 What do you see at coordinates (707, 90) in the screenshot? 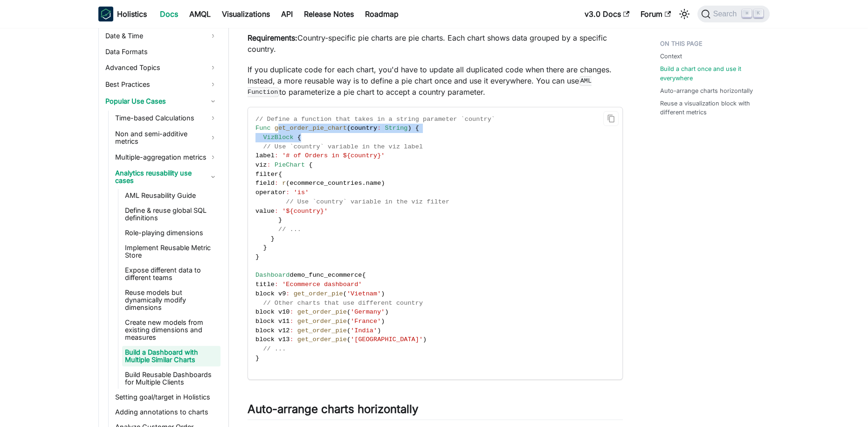
I see `a: Auto-arrange charts horizontally` at bounding box center [707, 90].